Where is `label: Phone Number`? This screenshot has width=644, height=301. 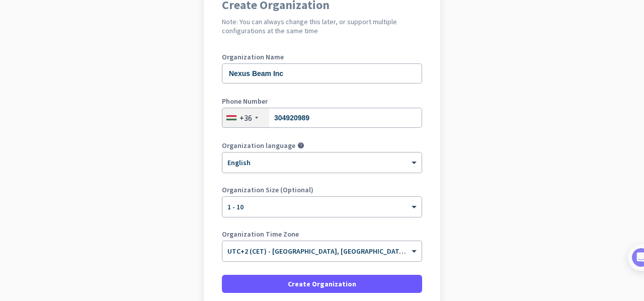
label: Phone Number is located at coordinates (322, 101).